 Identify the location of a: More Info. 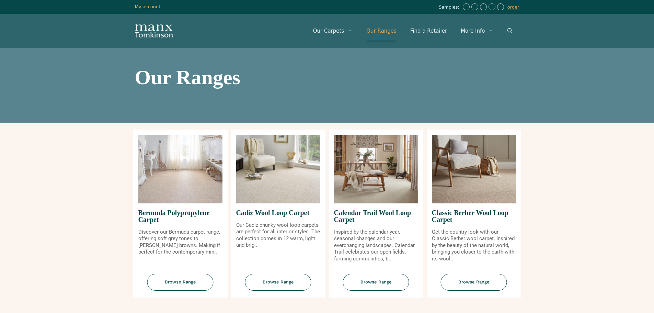
(477, 31).